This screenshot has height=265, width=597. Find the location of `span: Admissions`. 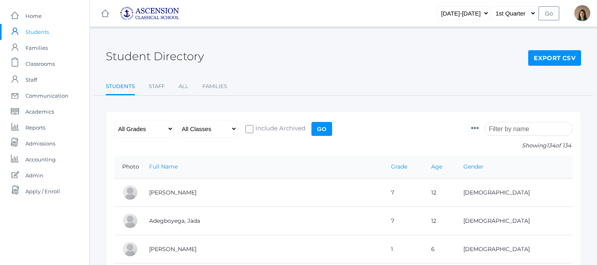

span: Admissions is located at coordinates (40, 143).